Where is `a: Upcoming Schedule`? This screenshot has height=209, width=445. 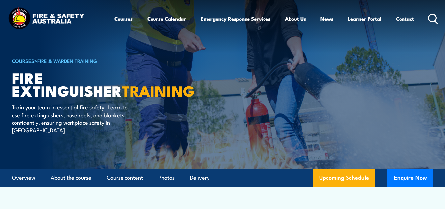
a: Upcoming Schedule is located at coordinates (344, 178).